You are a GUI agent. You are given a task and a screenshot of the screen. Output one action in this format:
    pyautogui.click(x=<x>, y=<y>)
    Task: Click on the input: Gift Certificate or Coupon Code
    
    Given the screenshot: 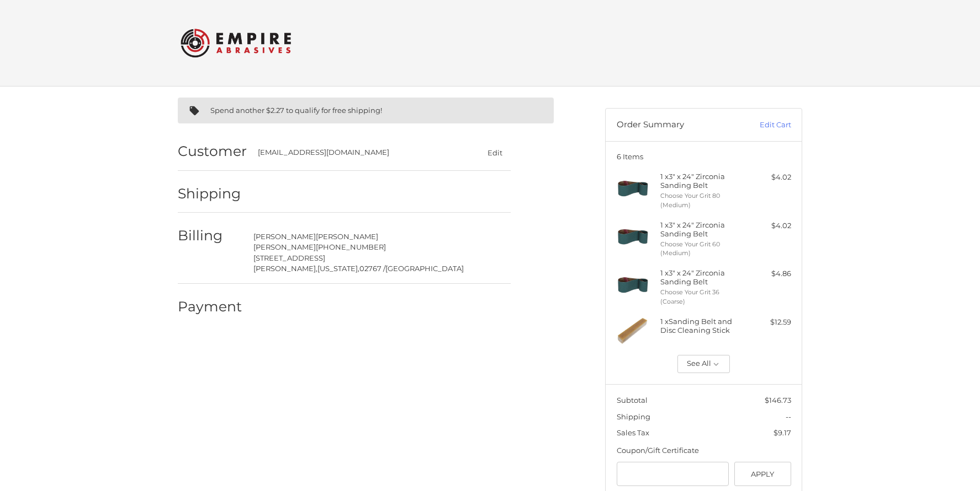 What is the action you would take?
    pyautogui.click(x=673, y=474)
    